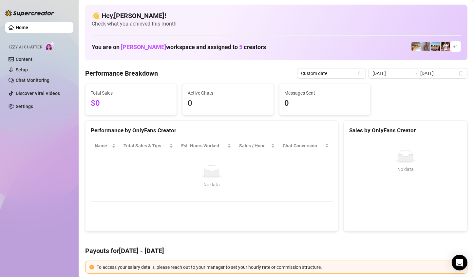 The image size is (474, 277). Describe the element at coordinates (415, 73) in the screenshot. I see `span: swap-right` at that location.